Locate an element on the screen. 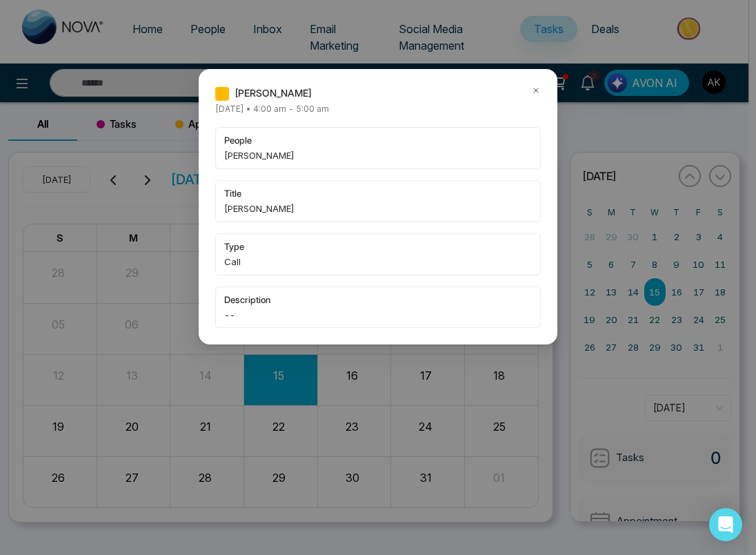 This screenshot has height=555, width=756. div: Open Intercom Messenger is located at coordinates (726, 525).